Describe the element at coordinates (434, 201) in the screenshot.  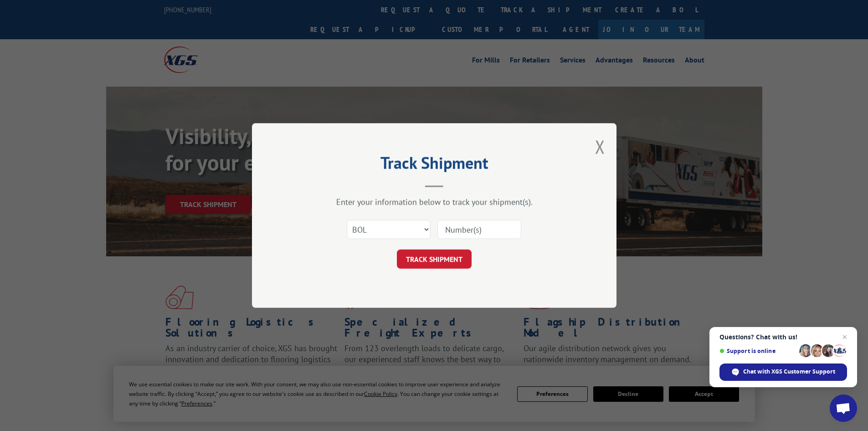
I see `div: Enter your information below to track your shipment(s).` at that location.